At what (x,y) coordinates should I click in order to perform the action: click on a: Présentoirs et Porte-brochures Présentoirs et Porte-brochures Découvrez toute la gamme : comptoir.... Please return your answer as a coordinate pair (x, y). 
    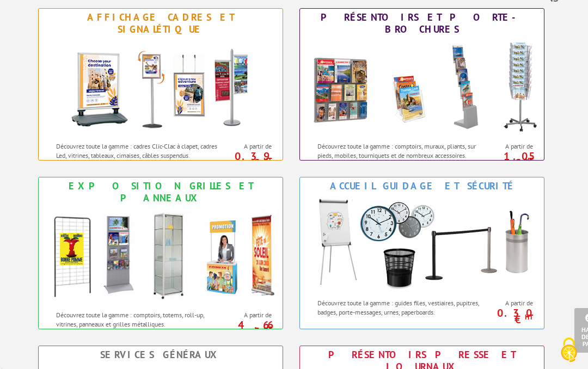
    Looking at the image, I should click on (422, 84).